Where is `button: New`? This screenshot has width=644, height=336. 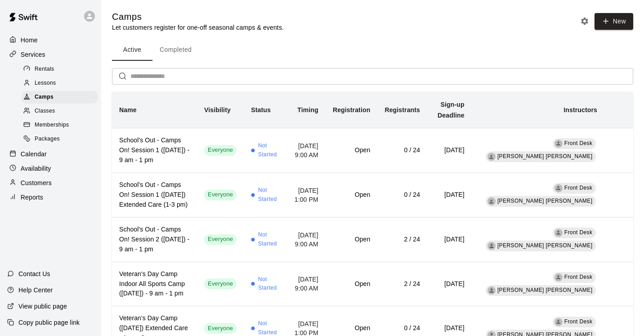
button: New is located at coordinates (614, 21).